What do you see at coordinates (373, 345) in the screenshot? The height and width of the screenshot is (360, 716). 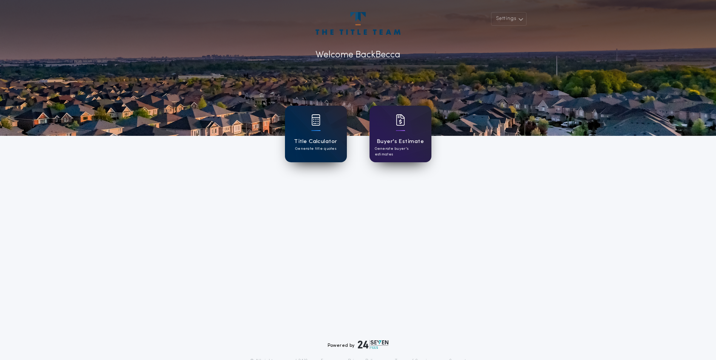 I see `img: logo` at bounding box center [373, 345].